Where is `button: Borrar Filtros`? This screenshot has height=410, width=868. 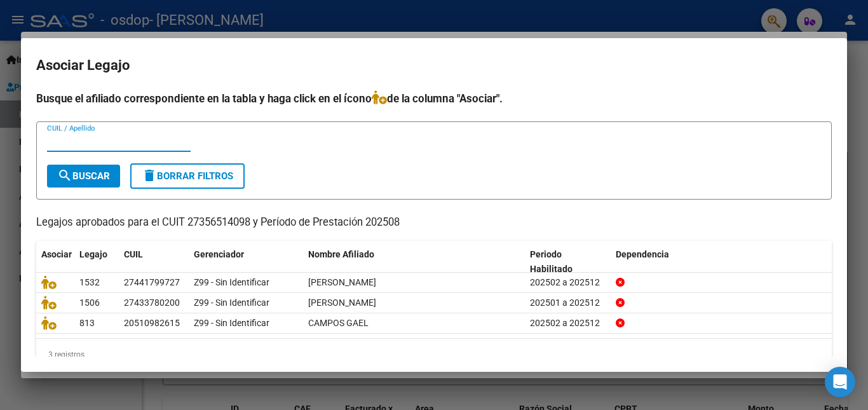
button: Borrar Filtros is located at coordinates (188, 176).